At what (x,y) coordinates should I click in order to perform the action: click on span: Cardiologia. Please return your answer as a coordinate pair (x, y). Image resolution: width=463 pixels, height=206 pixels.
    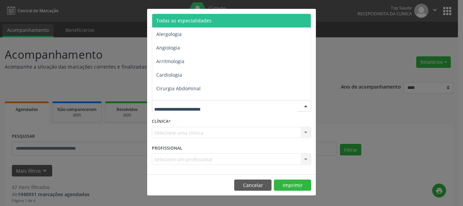
    Looking at the image, I should click on (169, 74).